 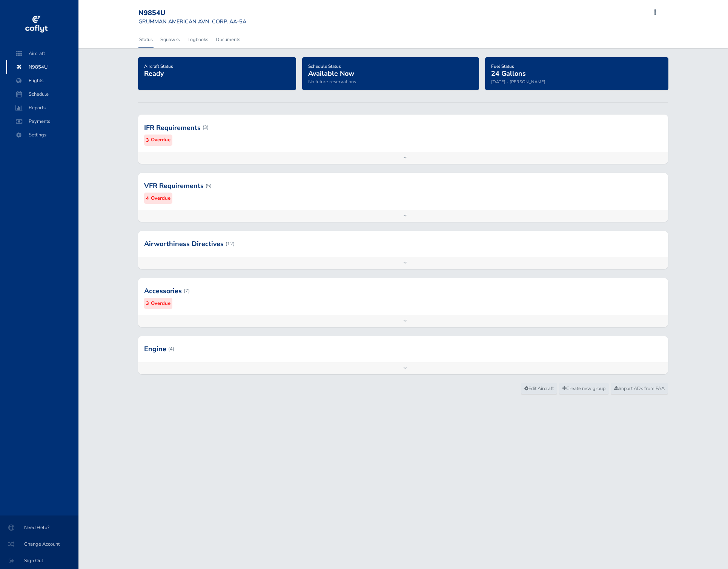 What do you see at coordinates (43, 54) in the screenshot?
I see `span: Aircraft` at bounding box center [43, 54].